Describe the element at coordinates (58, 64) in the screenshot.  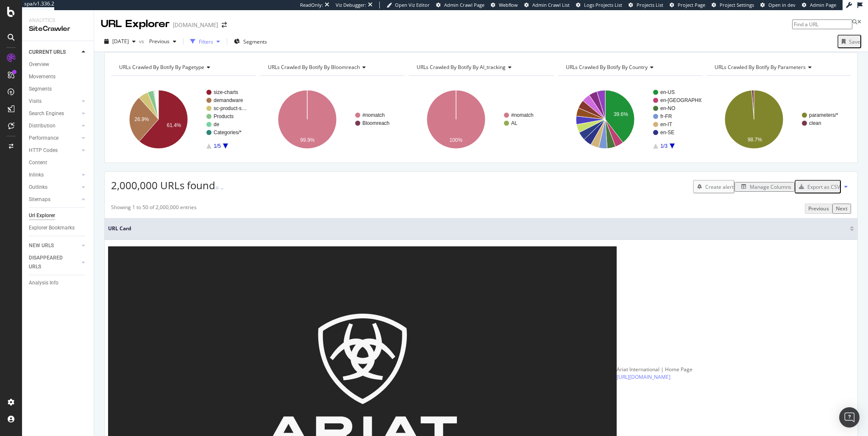
I see `a: Overview` at that location.